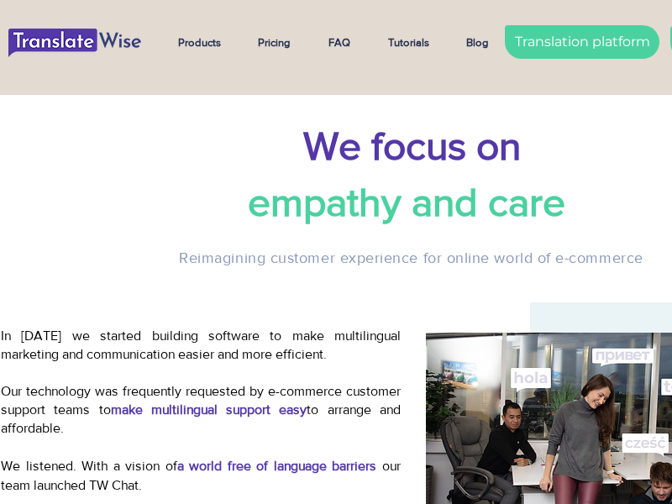 This screenshot has height=504, width=672. I want to click on a: Products, so click(205, 43).